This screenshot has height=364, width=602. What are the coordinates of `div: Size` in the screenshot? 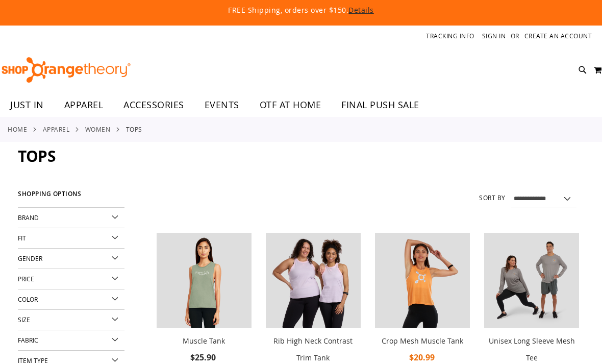 It's located at (71, 320).